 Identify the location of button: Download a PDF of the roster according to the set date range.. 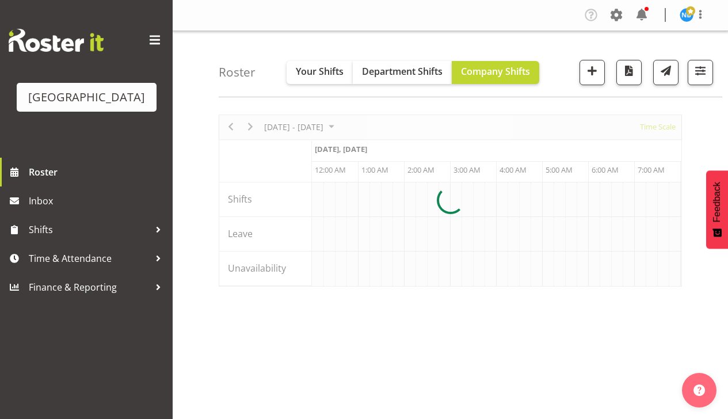
(629, 73).